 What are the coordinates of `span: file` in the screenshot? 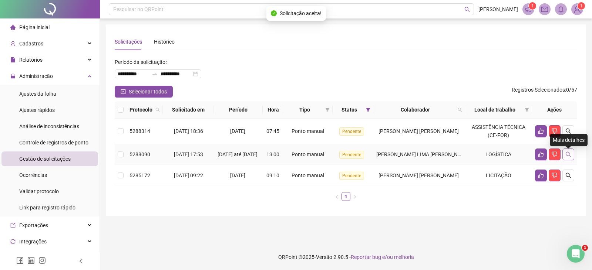 It's located at (13, 60).